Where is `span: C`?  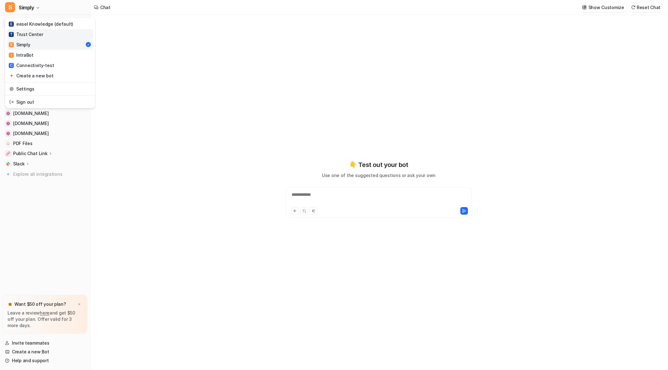 span: C is located at coordinates (11, 65).